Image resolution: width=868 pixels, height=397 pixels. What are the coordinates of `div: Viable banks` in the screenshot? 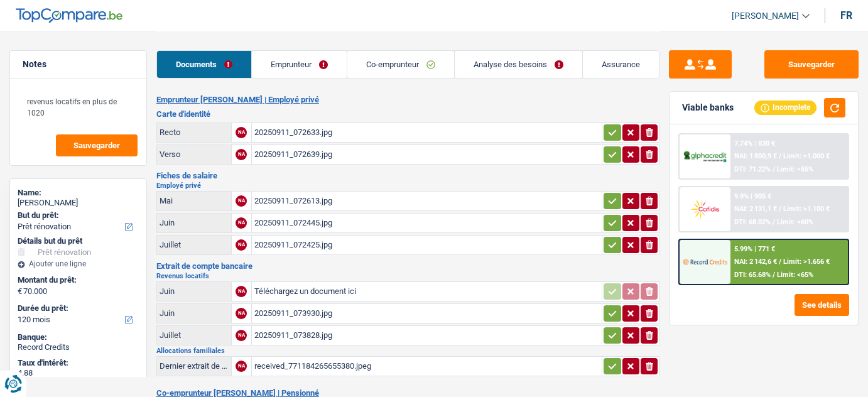 It's located at (707, 108).